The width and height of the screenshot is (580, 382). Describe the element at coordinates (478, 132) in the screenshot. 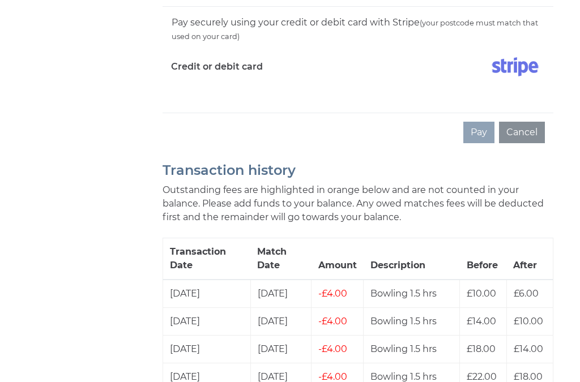

I see `button: Pay` at that location.